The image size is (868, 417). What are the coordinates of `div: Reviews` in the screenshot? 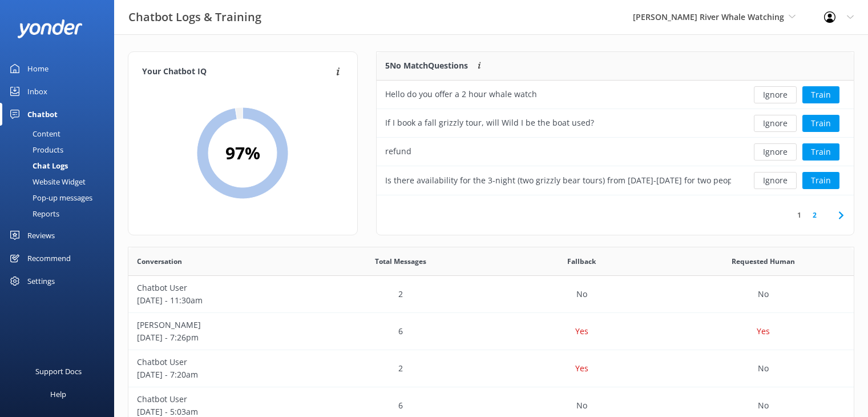 It's located at (41, 235).